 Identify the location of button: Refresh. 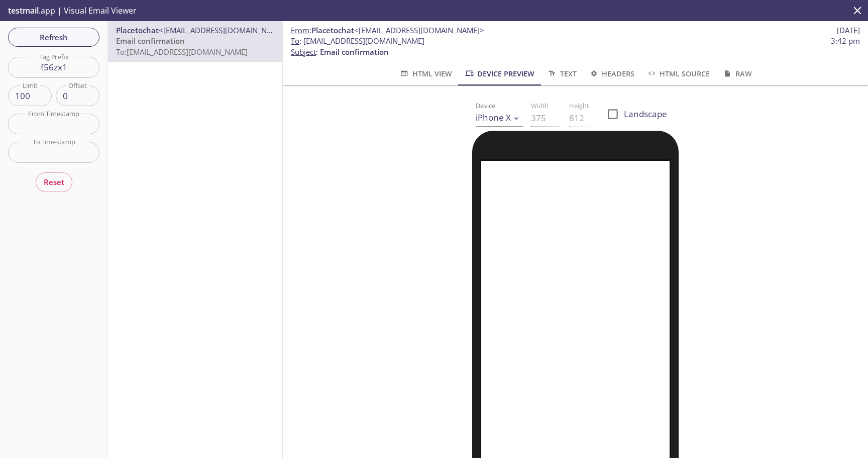
(54, 37).